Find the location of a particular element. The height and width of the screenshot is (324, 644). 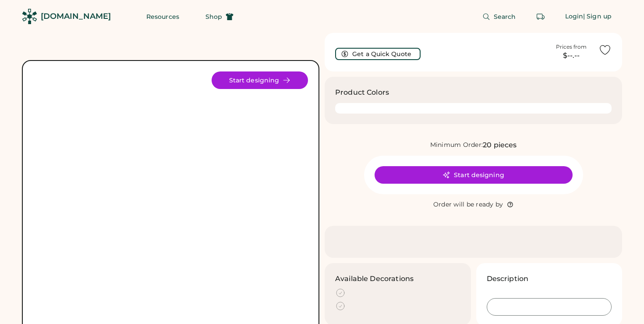

div: 20 pieces is located at coordinates (499, 145).